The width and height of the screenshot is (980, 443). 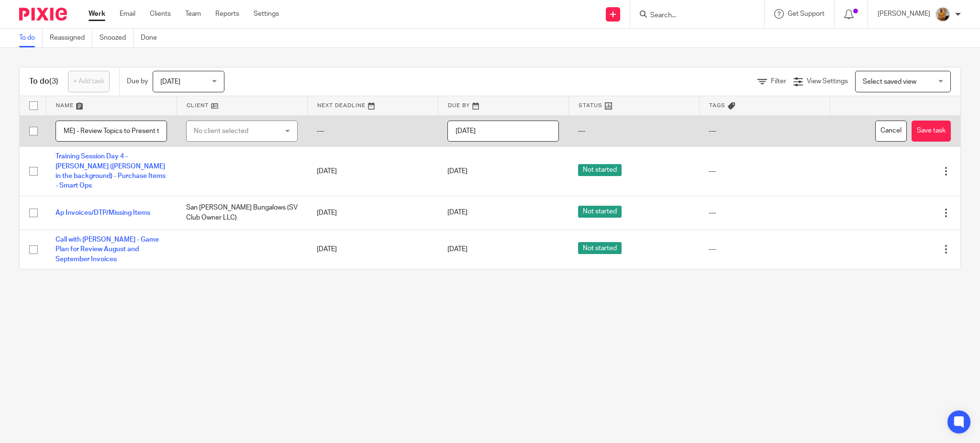 What do you see at coordinates (44, 82) in the screenshot?
I see `h1: To do` at bounding box center [44, 82].